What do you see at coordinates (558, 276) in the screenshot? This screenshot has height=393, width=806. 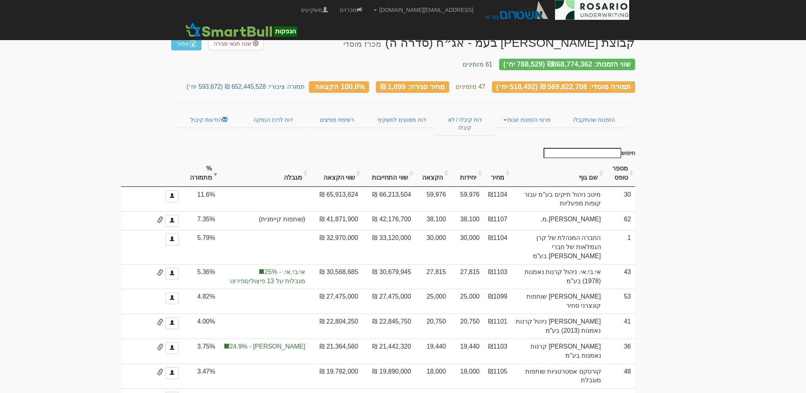 I see `td: אי.בי.אי. ניהול קרנות נאמנות (1978) בע"מ` at bounding box center [558, 276].